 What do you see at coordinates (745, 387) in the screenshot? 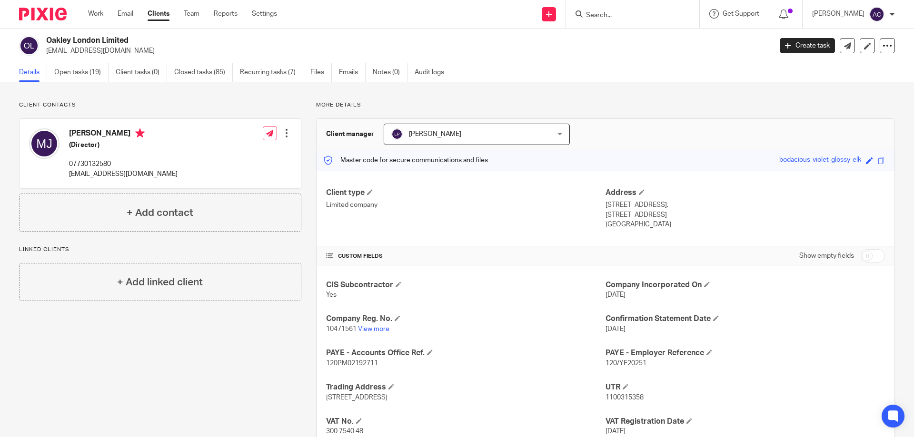
I see `h4: UTR` at bounding box center [745, 387].